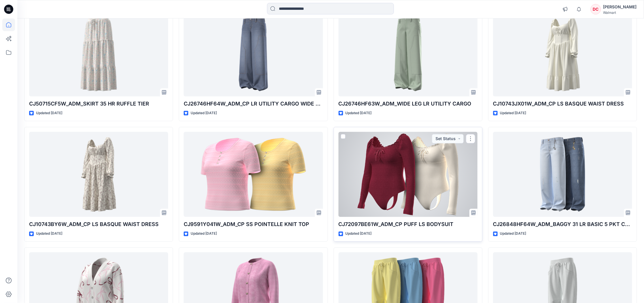 The image size is (644, 303). What do you see at coordinates (408, 175) in the screenshot?
I see `a: CJ72097BE61W_ADM_CP PUFF LS BODYSUIT` at bounding box center [408, 175].